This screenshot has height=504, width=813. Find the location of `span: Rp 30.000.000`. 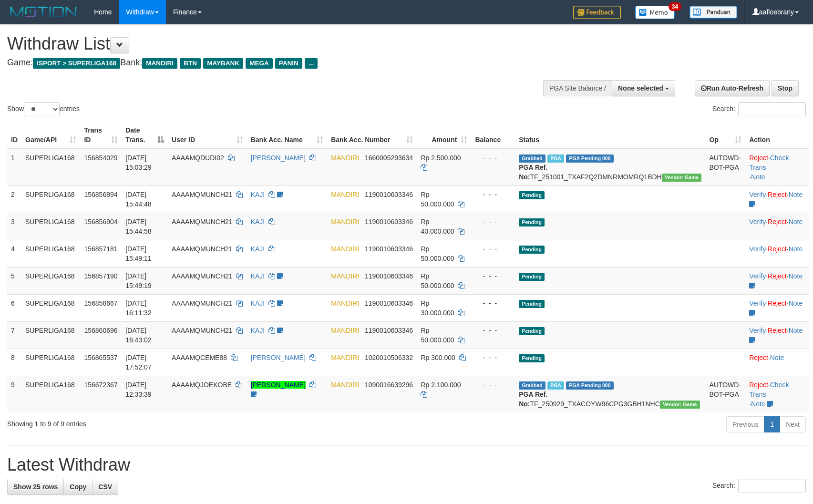

span: Rp 30.000.000 is located at coordinates (437, 308).